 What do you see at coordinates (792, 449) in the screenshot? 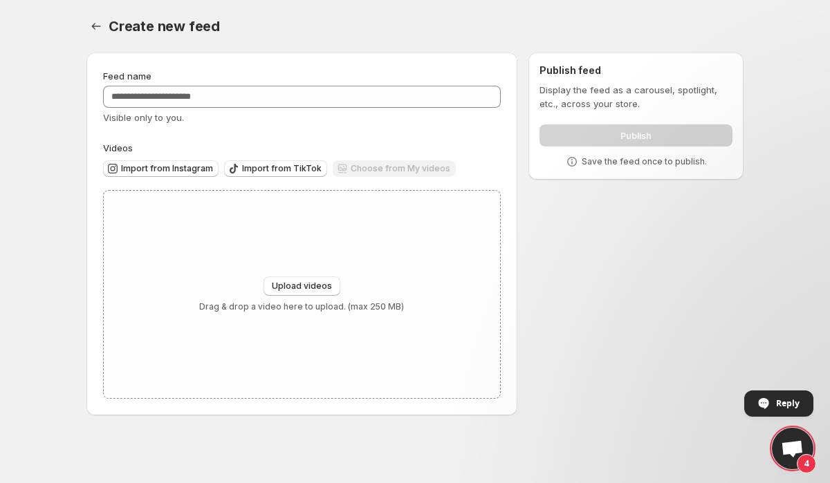
I see `div: Open chat` at bounding box center [792, 449].